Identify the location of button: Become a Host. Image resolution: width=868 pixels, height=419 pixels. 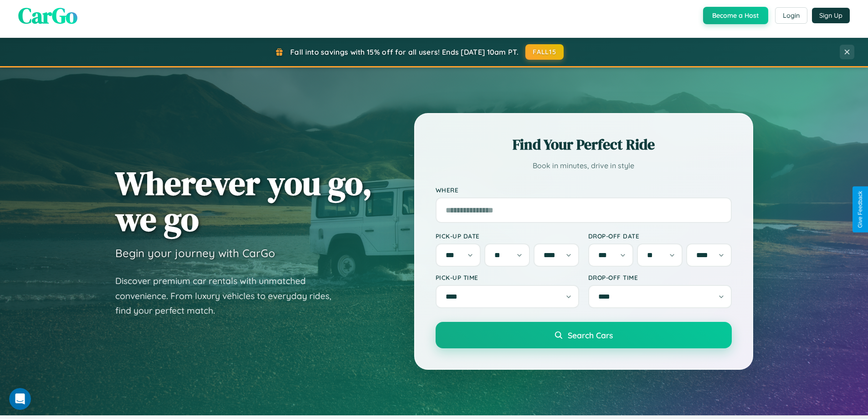
(735, 15).